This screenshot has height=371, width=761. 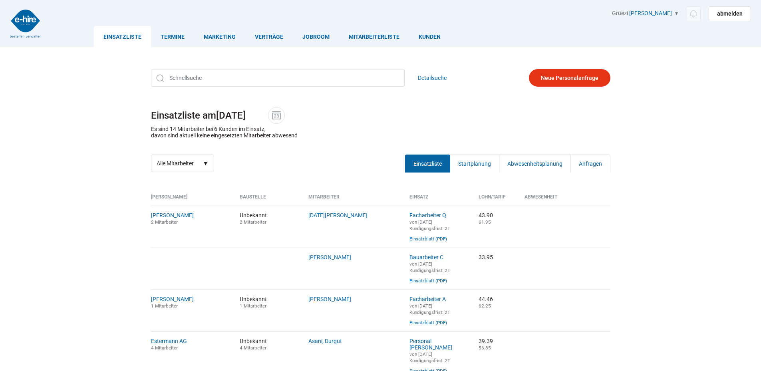 I want to click on small: 62.25, so click(x=485, y=306).